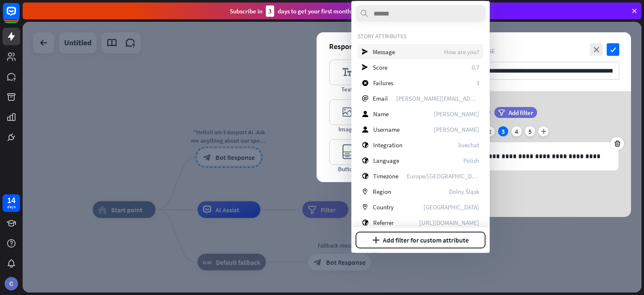 Image resolution: width=644 pixels, height=295 pixels. Describe the element at coordinates (521, 113) in the screenshot. I see `span: Add filter` at that location.